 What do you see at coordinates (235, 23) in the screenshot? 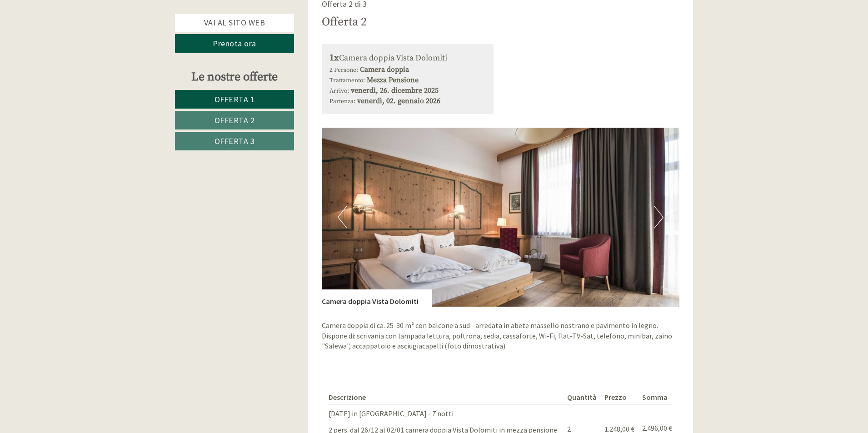
I see `a: Vai al sito web` at bounding box center [235, 23].